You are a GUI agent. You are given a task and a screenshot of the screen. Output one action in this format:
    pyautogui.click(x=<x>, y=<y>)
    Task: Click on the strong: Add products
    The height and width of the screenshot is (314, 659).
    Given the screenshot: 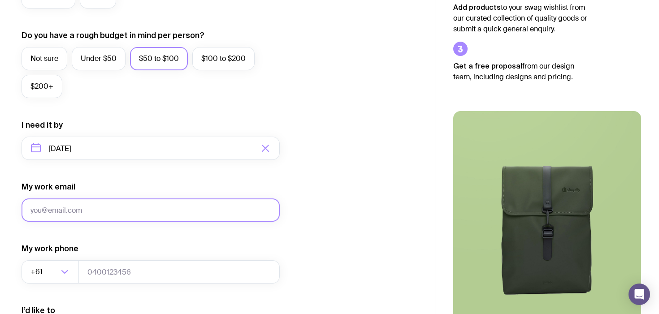 What is the action you would take?
    pyautogui.click(x=477, y=7)
    